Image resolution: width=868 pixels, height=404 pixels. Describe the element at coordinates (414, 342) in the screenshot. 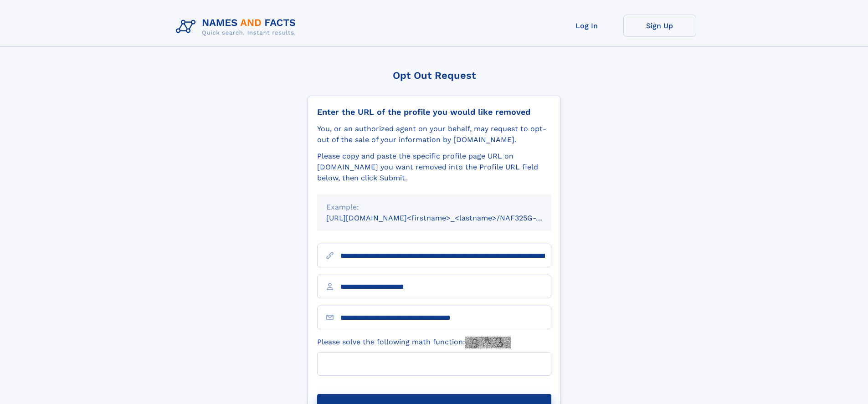

I see `label: Please solve the following math function:` at that location.